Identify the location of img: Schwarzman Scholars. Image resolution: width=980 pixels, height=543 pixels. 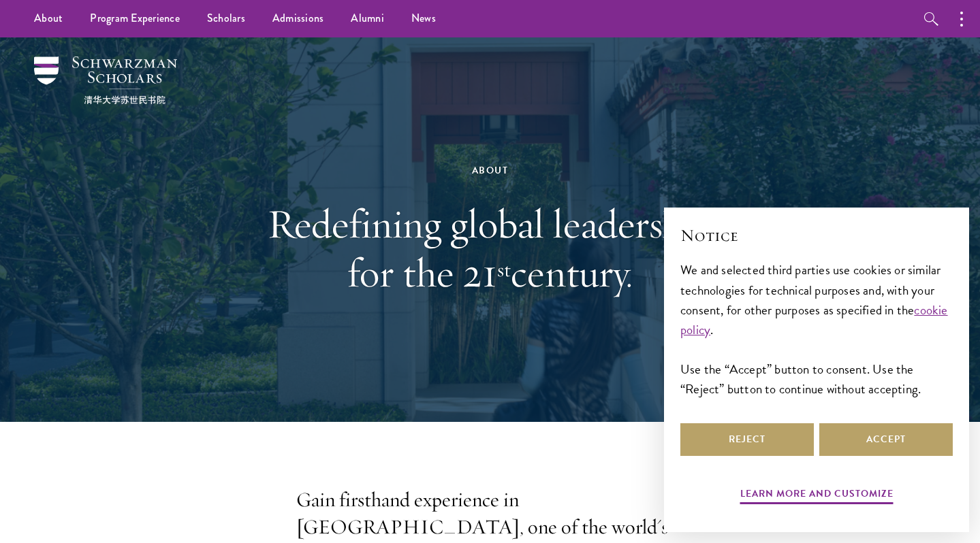
(105, 80).